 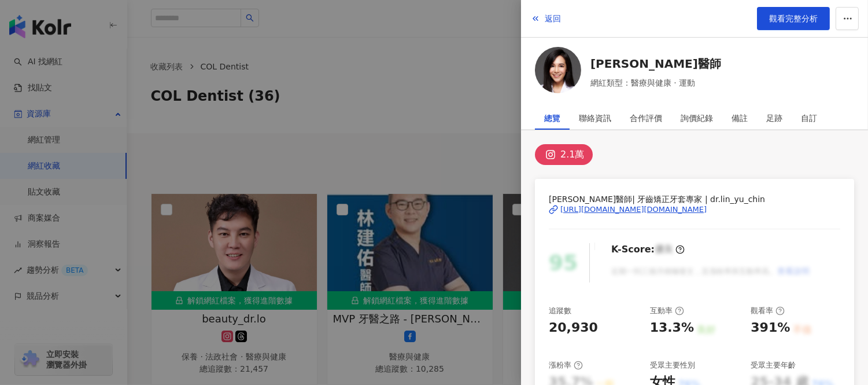 What do you see at coordinates (565, 365) in the screenshot?
I see `div: 漲粉率` at bounding box center [565, 365].